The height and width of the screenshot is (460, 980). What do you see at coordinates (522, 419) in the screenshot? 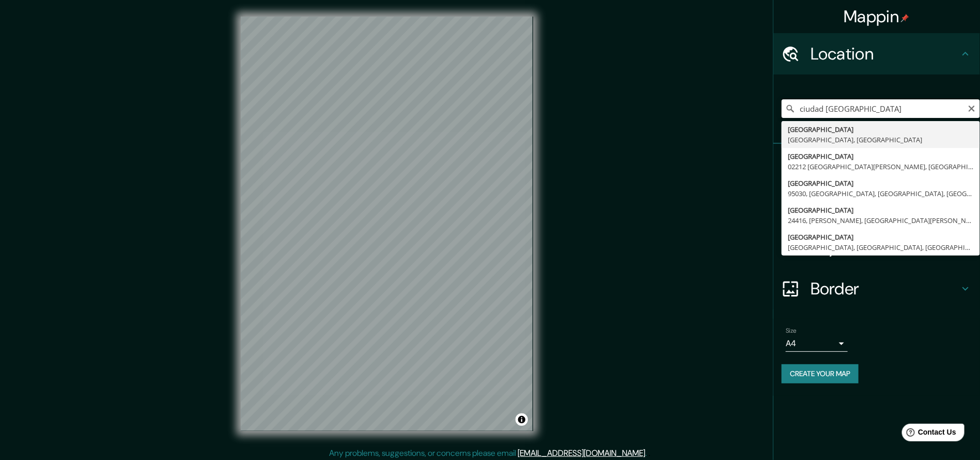
I see `button: Toggle attribution` at bounding box center [522, 419].